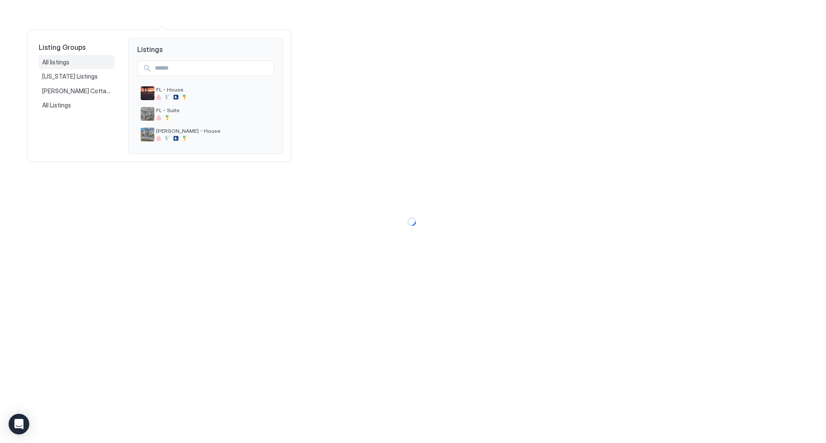  What do you see at coordinates (19, 424) in the screenshot?
I see `div: Open Intercom Messenger` at bounding box center [19, 424].